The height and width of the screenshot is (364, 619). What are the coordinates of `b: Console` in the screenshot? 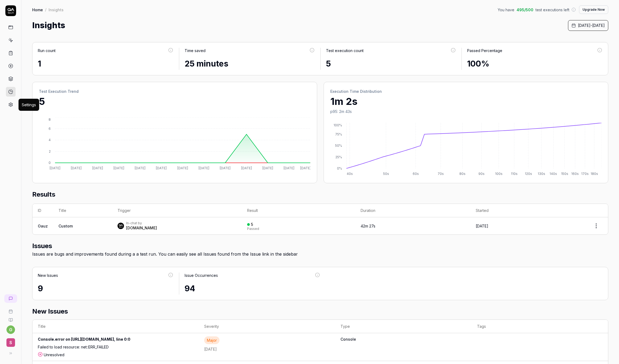 It's located at (404, 339).